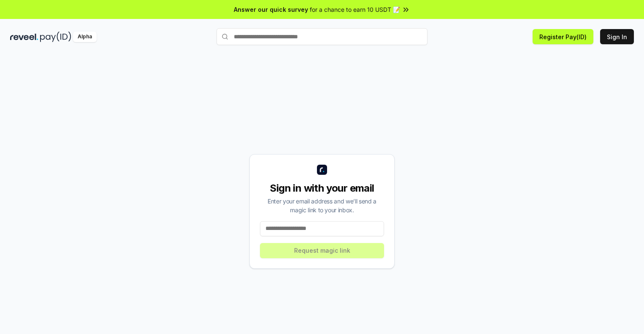  I want to click on div: Alpha, so click(85, 37).